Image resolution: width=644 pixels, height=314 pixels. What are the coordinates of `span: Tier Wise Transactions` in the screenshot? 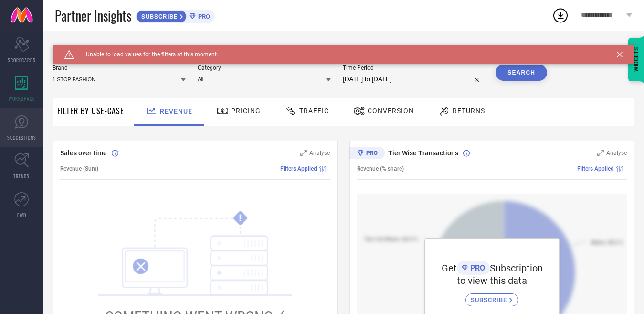 It's located at (423, 153).